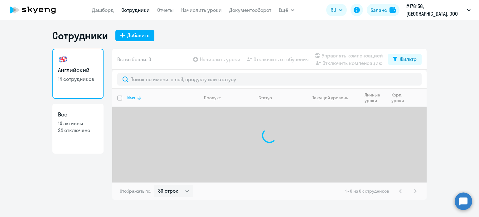 The width and height of the screenshot is (479, 217). I want to click on button: Добавить, so click(135, 36).